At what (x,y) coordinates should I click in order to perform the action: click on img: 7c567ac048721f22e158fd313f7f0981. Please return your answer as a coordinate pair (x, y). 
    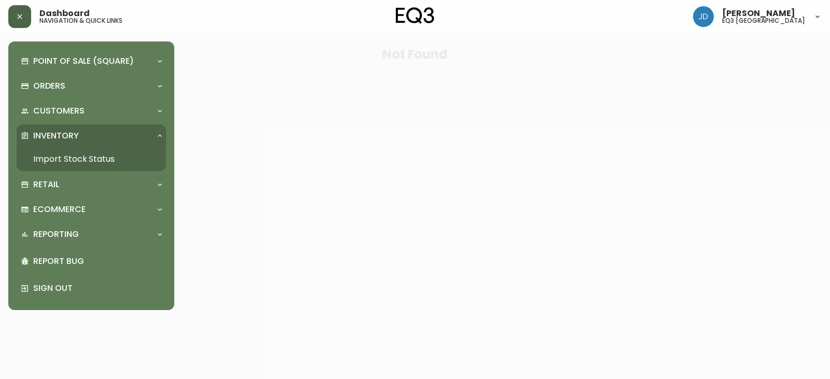
    Looking at the image, I should click on (703, 17).